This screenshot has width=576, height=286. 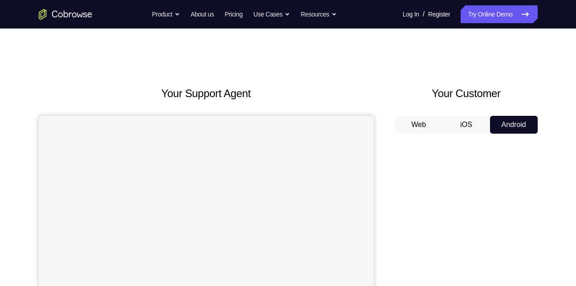 I want to click on h2: Your Support Agent, so click(x=206, y=94).